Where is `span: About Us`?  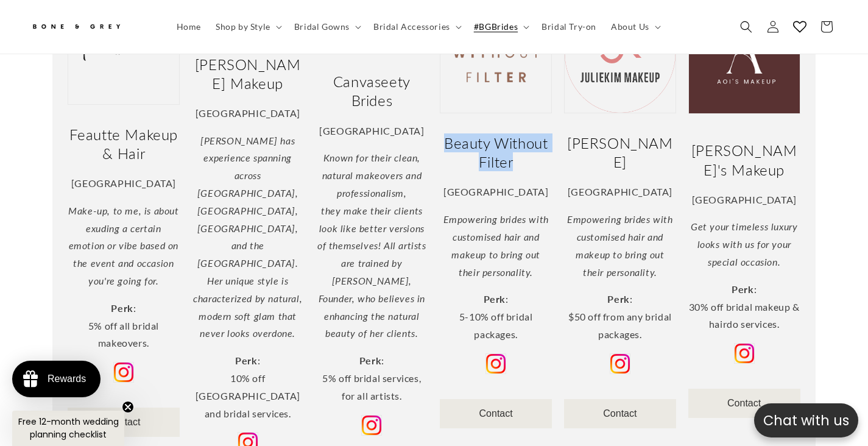 span: About Us is located at coordinates (630, 27).